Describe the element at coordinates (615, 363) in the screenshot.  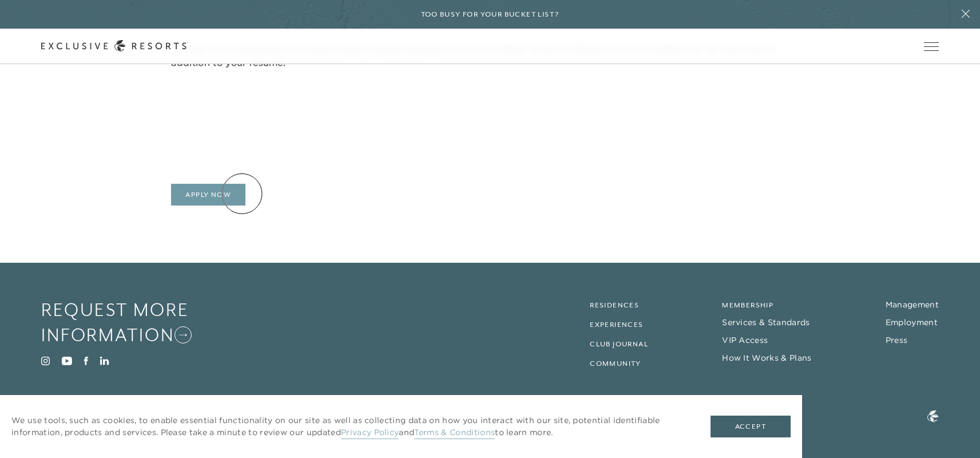
I see `a: Community` at that location.